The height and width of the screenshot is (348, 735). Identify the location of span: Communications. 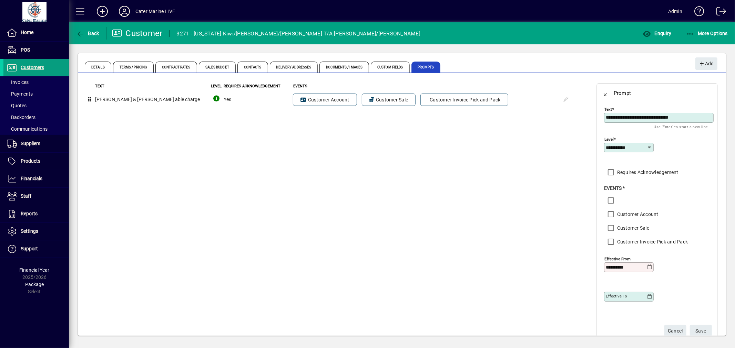
(27, 129).